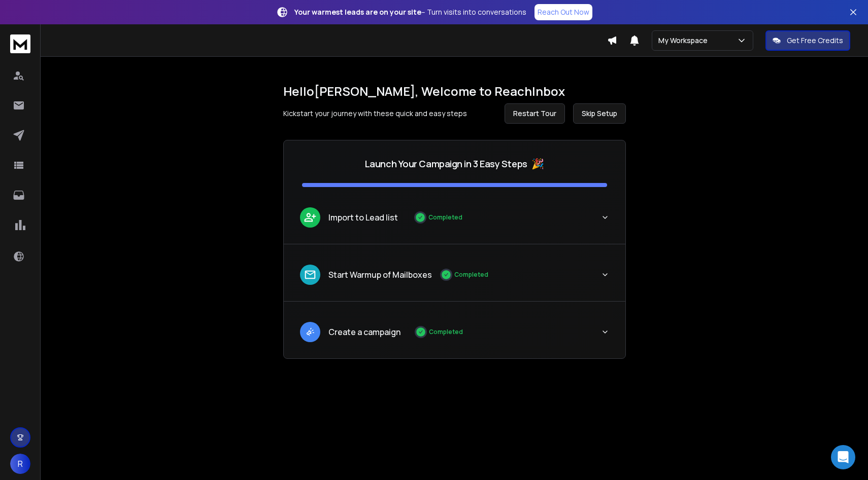 This screenshot has height=480, width=868. Describe the element at coordinates (454, 278) in the screenshot. I see `button: leadStart Warmup of MailboxesCompleted` at that location.